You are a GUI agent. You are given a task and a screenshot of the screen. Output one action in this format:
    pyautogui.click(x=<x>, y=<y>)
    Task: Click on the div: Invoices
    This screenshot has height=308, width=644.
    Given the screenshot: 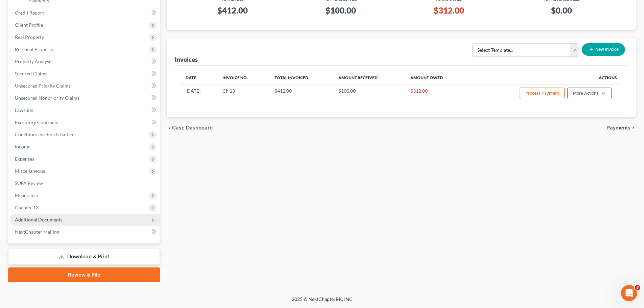 What is the action you would take?
    pyautogui.click(x=186, y=60)
    